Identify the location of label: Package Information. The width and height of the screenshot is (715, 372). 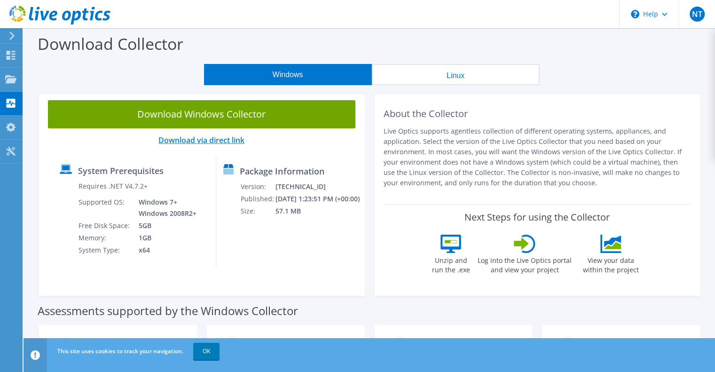
(282, 171).